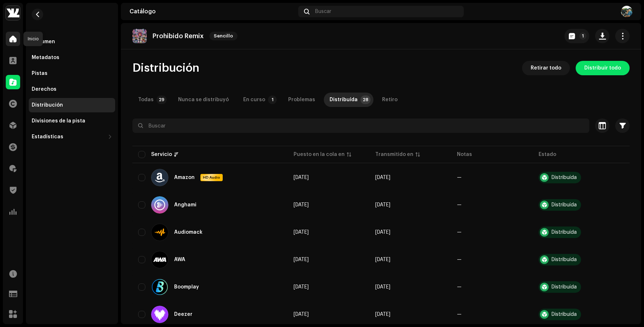 This screenshot has width=644, height=327. I want to click on span: Retirar todo, so click(546, 68).